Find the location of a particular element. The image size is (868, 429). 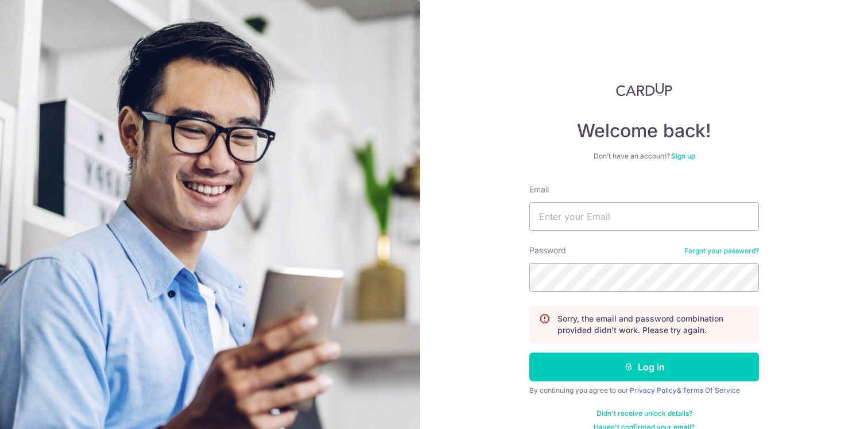

a: Didn't receive unlock details? is located at coordinates (644, 413).